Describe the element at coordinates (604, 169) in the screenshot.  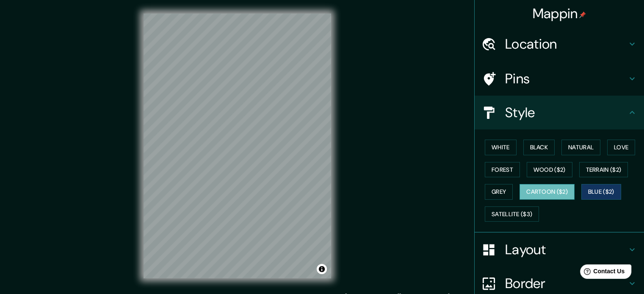
I see `button: Terrain ($2)` at that location.